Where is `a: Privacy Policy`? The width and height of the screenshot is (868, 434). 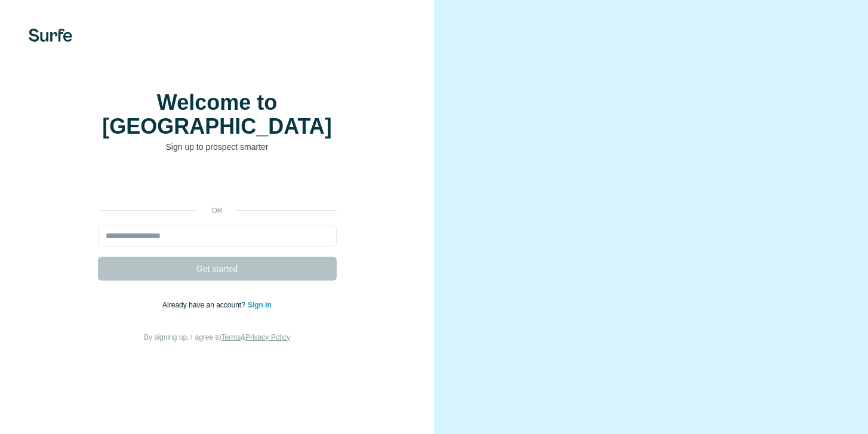
a: Privacy Policy is located at coordinates (267, 338).